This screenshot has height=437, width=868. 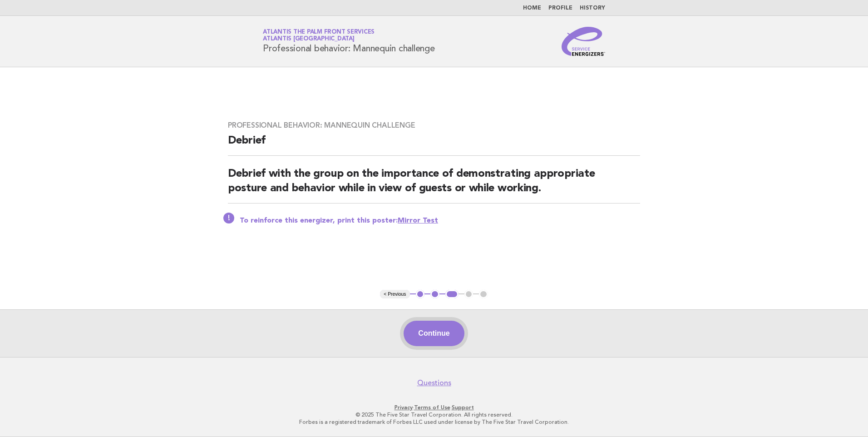 What do you see at coordinates (561, 8) in the screenshot?
I see `a: Profile` at bounding box center [561, 8].